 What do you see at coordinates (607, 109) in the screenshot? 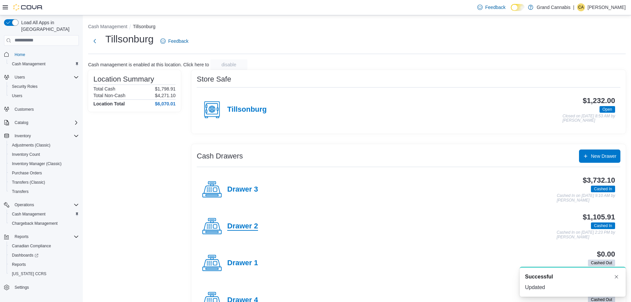
I see `span: Open` at bounding box center [607, 109].